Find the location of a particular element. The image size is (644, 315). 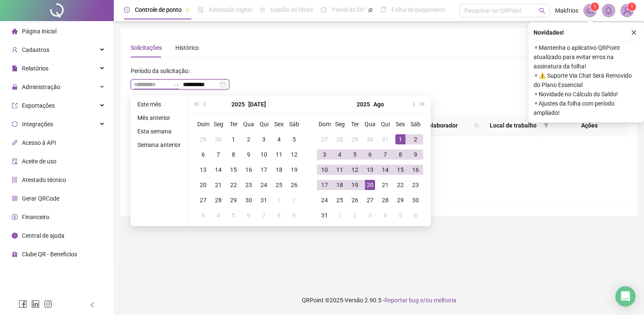

div: 9 is located at coordinates (294, 215).